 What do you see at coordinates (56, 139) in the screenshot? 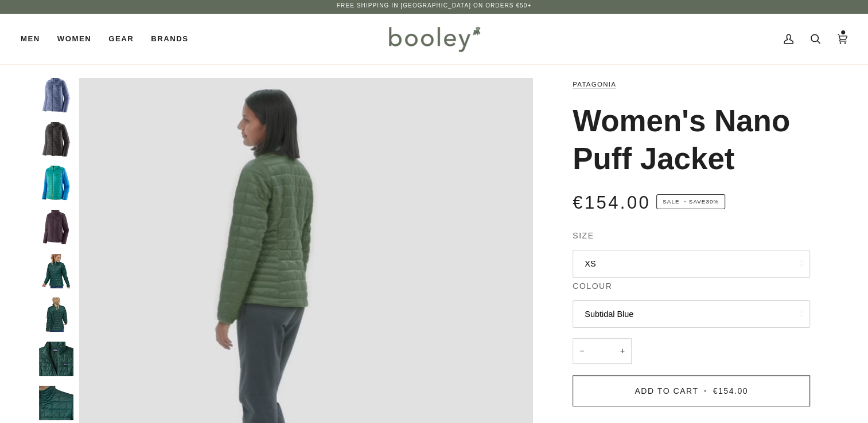
I see `img: Patagonia Women's Nano Puff Jacket Black - Booley Galway` at bounding box center [56, 139].